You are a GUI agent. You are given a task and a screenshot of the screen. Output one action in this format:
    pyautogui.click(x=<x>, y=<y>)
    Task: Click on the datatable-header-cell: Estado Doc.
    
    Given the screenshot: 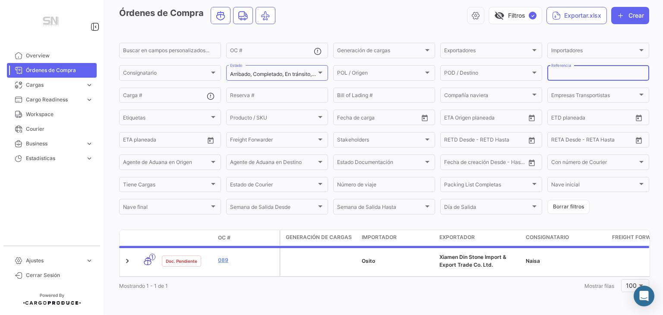 What is the action you would take?
    pyautogui.click(x=186, y=238)
    